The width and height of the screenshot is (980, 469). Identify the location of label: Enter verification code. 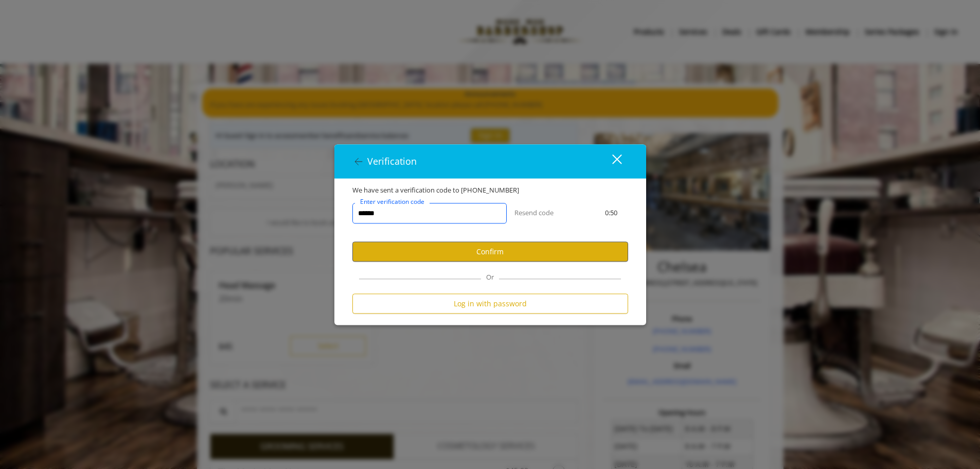
(392, 202).